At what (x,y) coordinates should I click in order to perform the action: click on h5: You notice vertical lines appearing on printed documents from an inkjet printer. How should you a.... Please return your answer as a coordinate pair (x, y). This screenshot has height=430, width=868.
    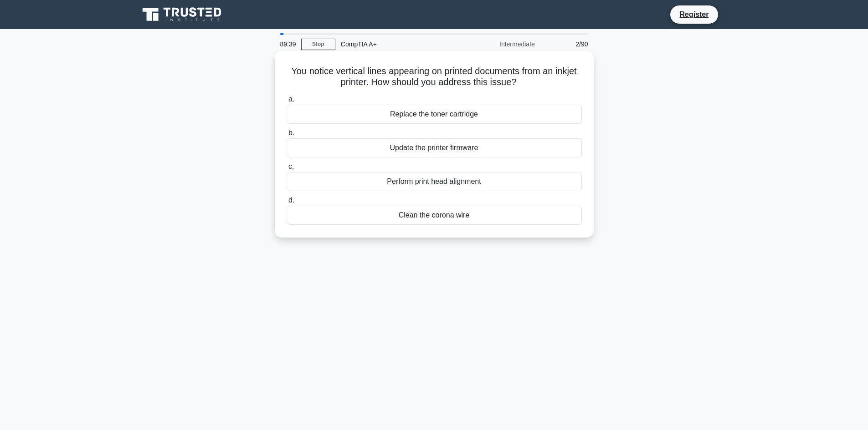
    Looking at the image, I should click on (434, 77).